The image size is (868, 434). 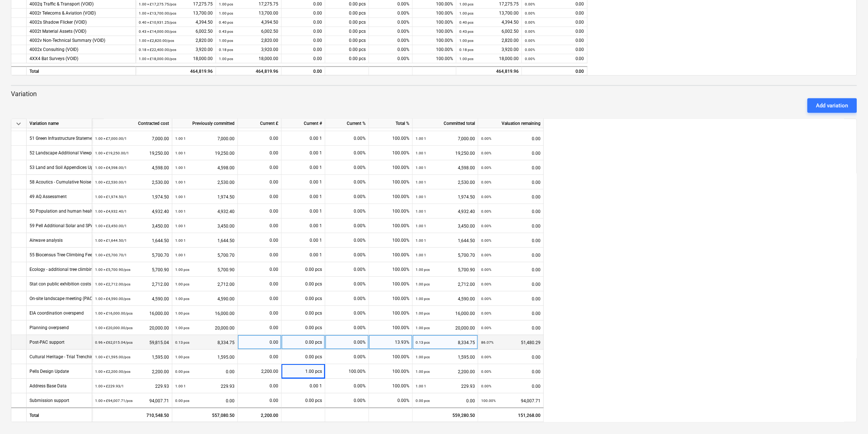 What do you see at coordinates (59, 414) in the screenshot?
I see `div: Total` at bounding box center [59, 414].